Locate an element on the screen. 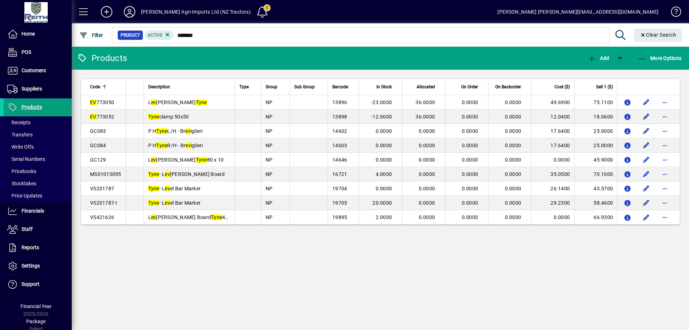 The height and width of the screenshot is (330, 689). span: clamp 50x50 is located at coordinates (169, 117).